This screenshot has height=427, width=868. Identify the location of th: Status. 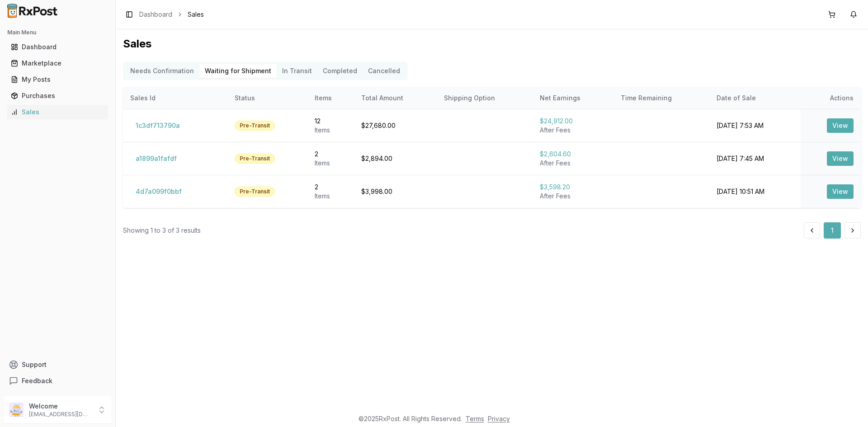
(267, 98).